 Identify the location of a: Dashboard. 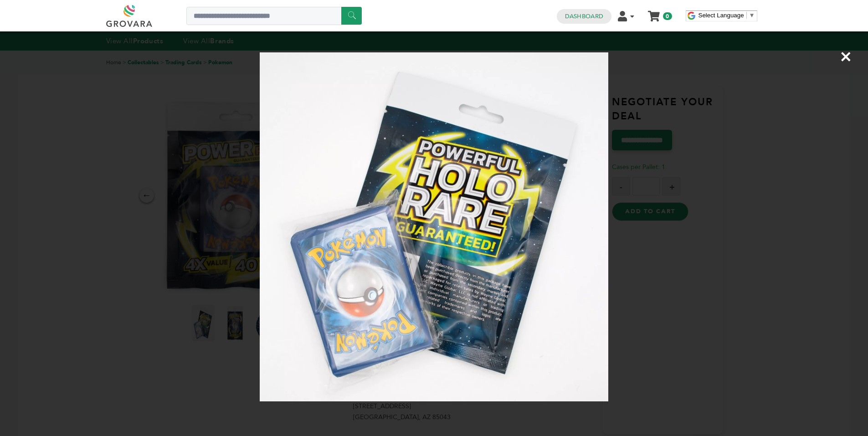
(584, 16).